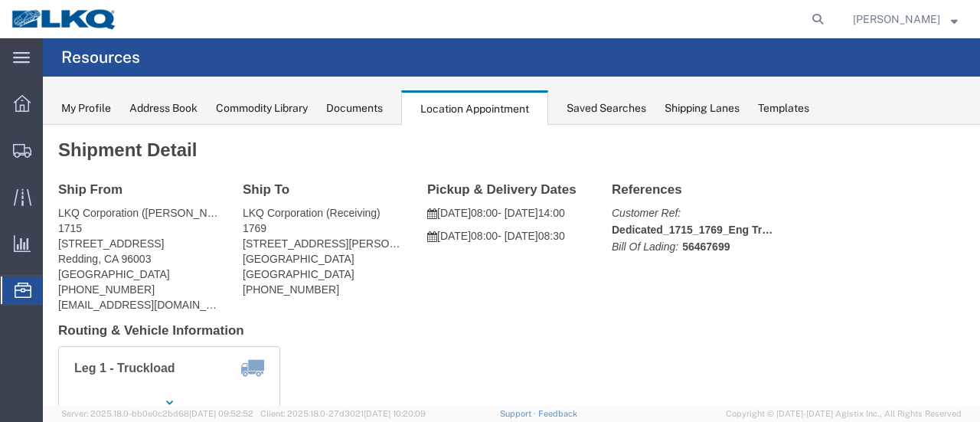 This screenshot has height=422, width=980. Describe the element at coordinates (606, 108) in the screenshot. I see `div: Saved Searches` at that location.